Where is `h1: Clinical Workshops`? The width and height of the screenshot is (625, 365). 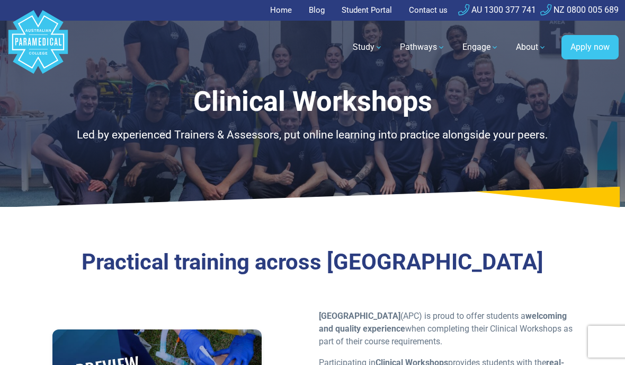
h1: Clinical Workshops is located at coordinates (313, 101).